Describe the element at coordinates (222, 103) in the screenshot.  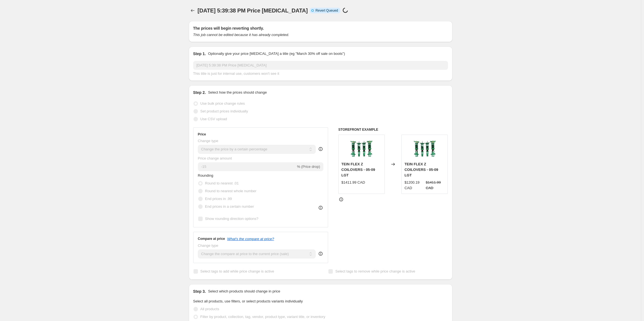
I see `span: Use bulk price change rules` at that location.